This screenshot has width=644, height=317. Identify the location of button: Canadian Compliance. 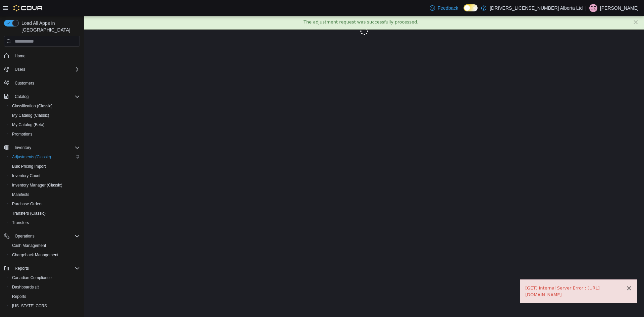
(44, 278).